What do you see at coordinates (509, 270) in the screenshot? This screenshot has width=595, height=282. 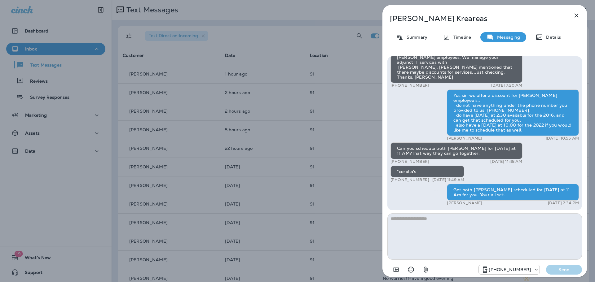 I see `div: +1 (330) 521-2826` at bounding box center [509, 270].